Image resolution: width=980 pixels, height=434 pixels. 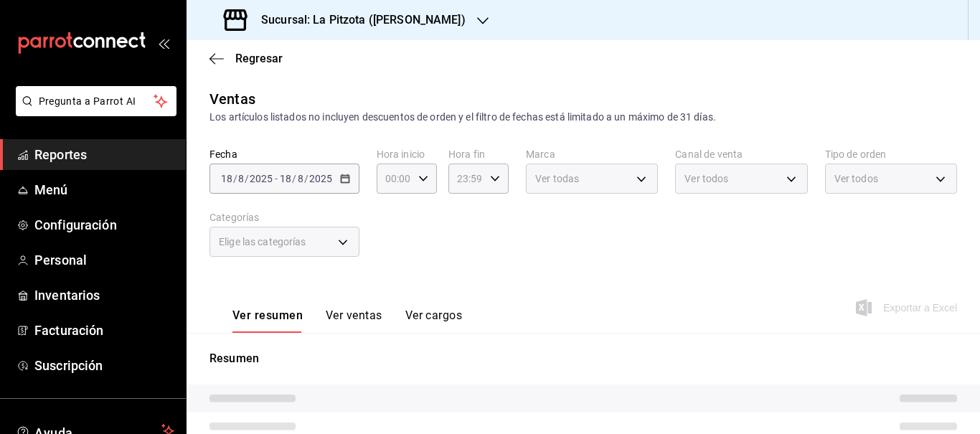 I want to click on span: Regresar, so click(x=259, y=58).